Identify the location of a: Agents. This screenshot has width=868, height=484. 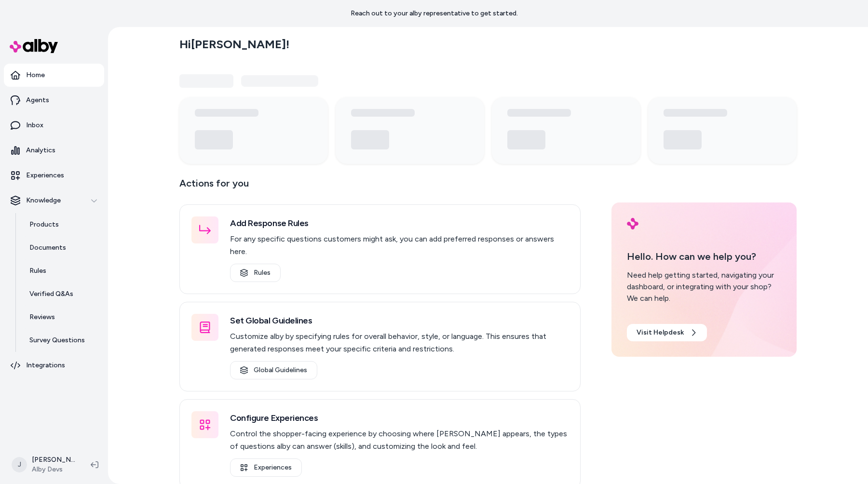
(54, 100).